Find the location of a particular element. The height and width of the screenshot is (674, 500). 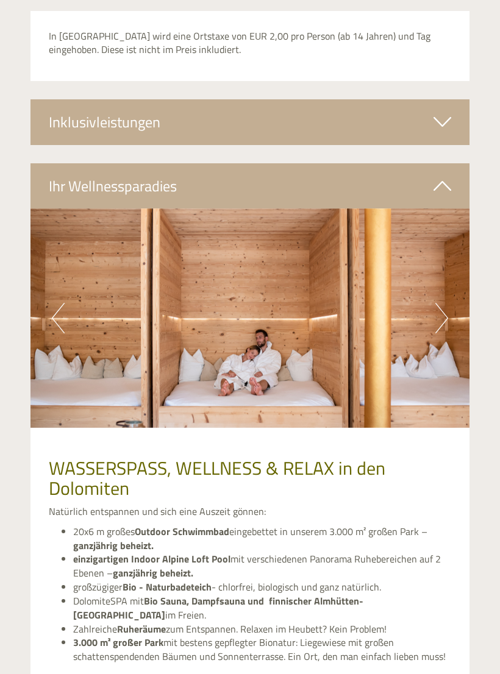

strong: Ruheräume is located at coordinates (141, 629).